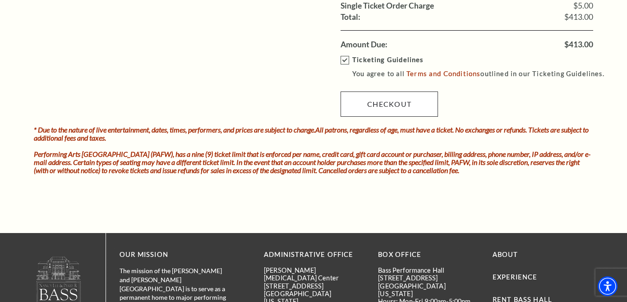  I want to click on label: Total:, so click(351, 17).